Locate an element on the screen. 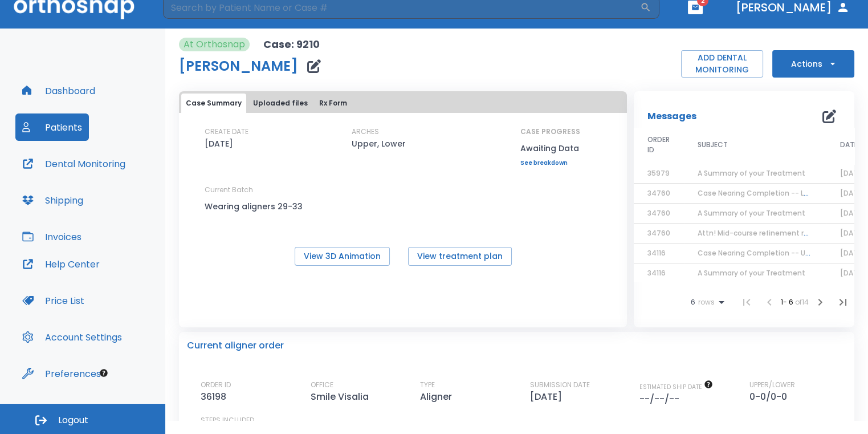 This screenshot has height=434, width=868. button: View treatment plan is located at coordinates (460, 256).